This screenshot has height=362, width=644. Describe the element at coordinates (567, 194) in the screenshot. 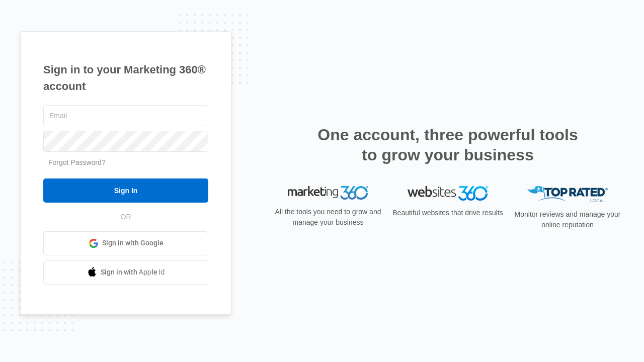

I see `img: Top Rated Local` at that location.